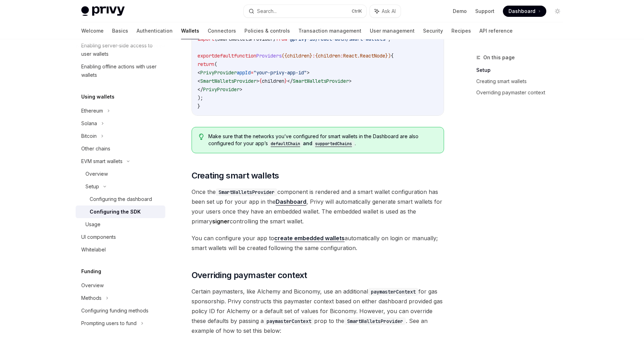  I want to click on a: Transaction management, so click(330, 31).